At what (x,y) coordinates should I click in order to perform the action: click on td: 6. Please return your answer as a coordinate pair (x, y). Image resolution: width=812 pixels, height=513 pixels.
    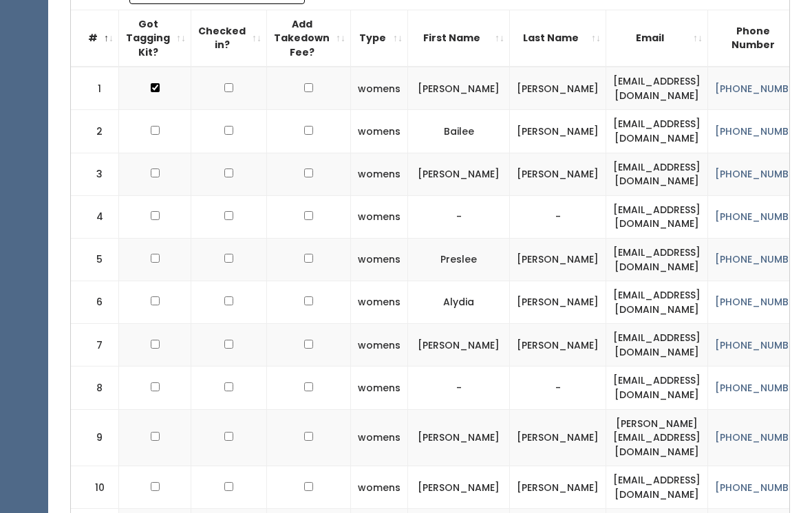
    Looking at the image, I should click on (95, 303).